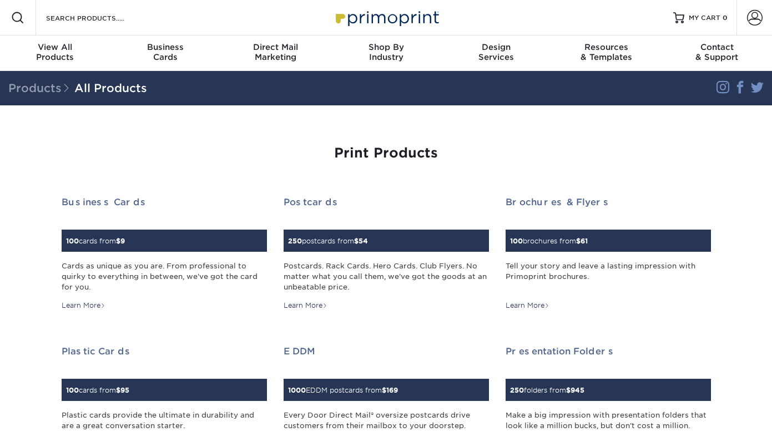 This screenshot has height=437, width=772. Describe the element at coordinates (547, 390) in the screenshot. I see `small: folders from` at that location.